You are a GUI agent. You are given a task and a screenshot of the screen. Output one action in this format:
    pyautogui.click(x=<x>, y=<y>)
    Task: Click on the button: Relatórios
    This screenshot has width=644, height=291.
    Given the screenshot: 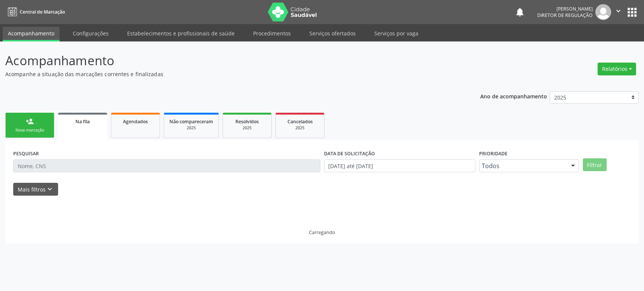 What is the action you would take?
    pyautogui.click(x=617, y=69)
    